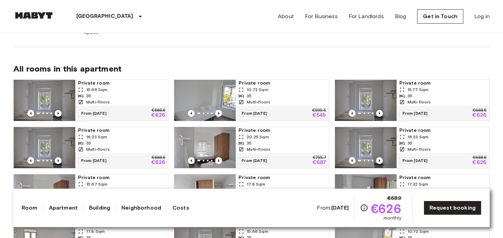 The height and width of the screenshot is (238, 503). Describe the element at coordinates (394, 198) in the screenshot. I see `span: €689` at that location.